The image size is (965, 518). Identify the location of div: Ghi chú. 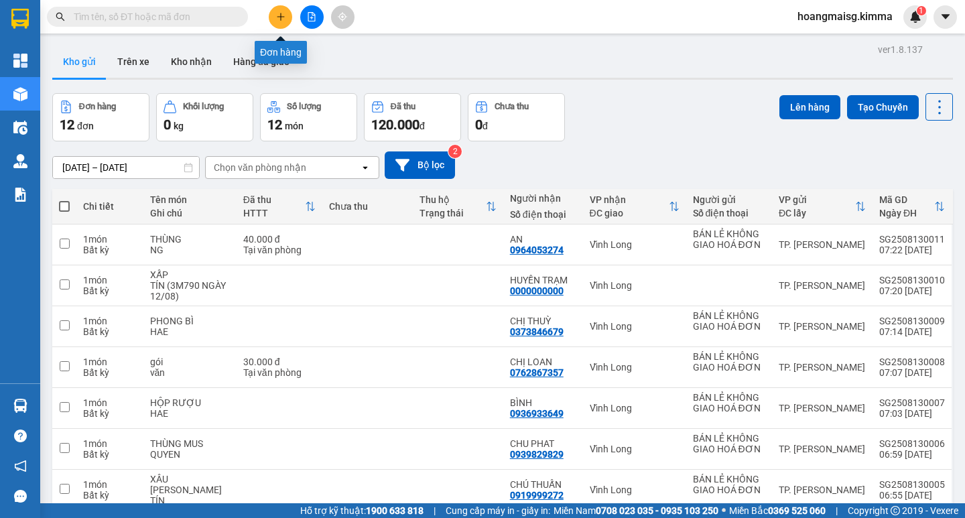
(190, 213).